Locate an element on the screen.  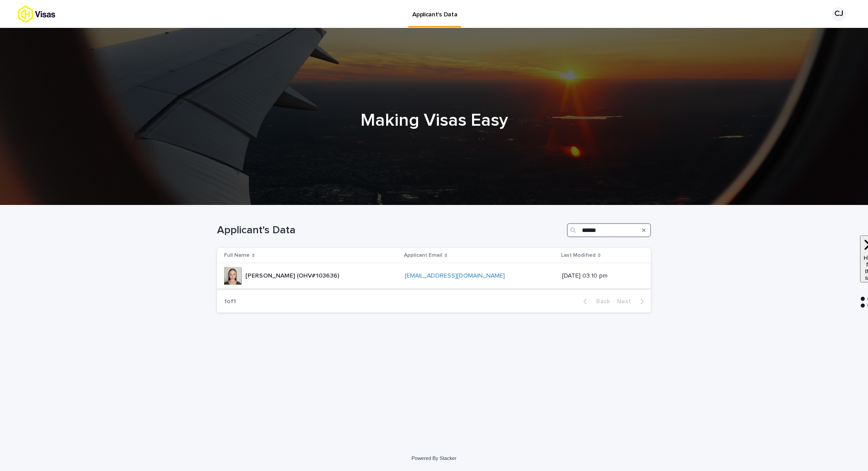
div: Search is located at coordinates (609, 230).